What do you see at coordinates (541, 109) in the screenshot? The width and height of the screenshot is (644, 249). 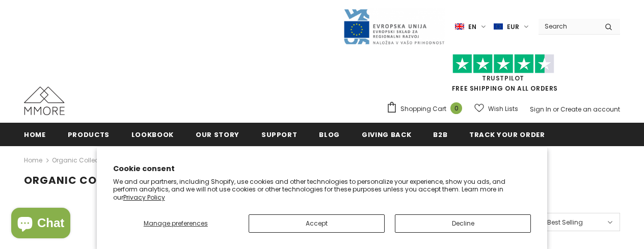 I see `a: Sign In` at bounding box center [541, 109].